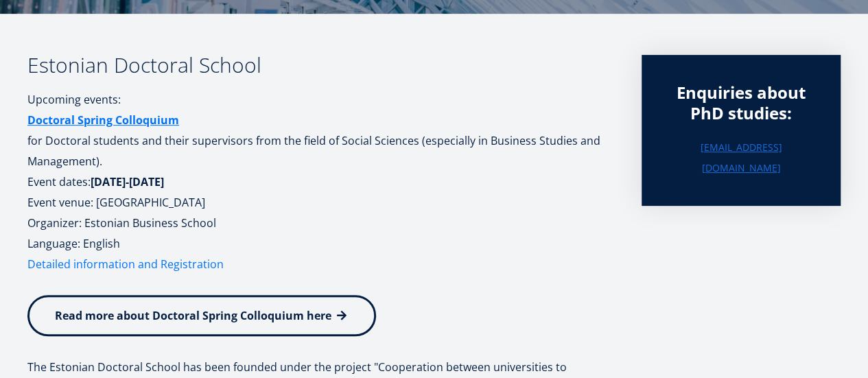 Image resolution: width=868 pixels, height=378 pixels. I want to click on strong: Doctoral Spring Colloquium, so click(103, 120).